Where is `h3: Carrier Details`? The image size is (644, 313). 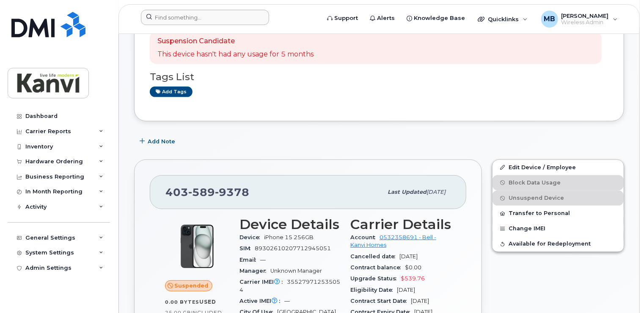
h3: Carrier Details is located at coordinates (401, 224).